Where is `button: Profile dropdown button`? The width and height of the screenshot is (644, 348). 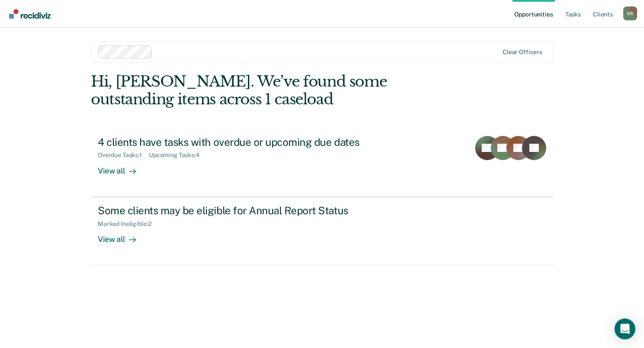 button: Profile dropdown button is located at coordinates (630, 14).